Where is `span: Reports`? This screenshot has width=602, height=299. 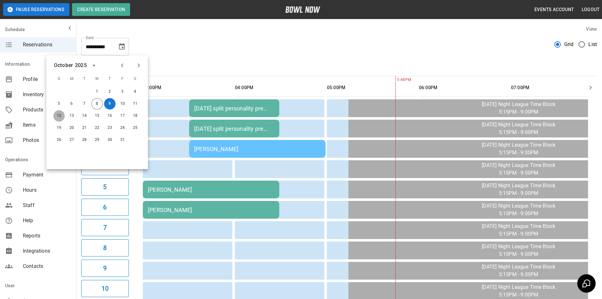
span: Reports is located at coordinates (47, 236).